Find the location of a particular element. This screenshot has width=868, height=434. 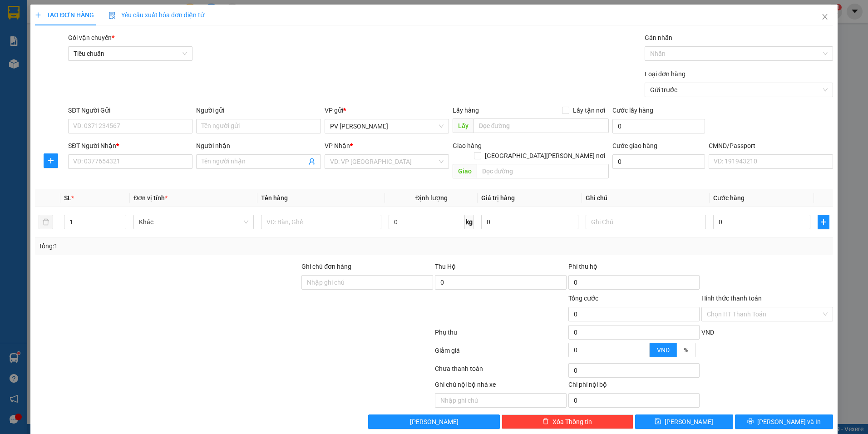

button: delete is located at coordinates (46, 222).